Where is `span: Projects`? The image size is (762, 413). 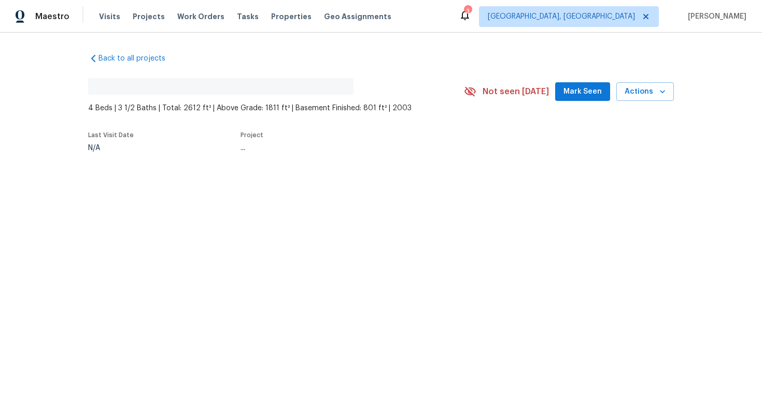
span: Projects is located at coordinates (149, 17).